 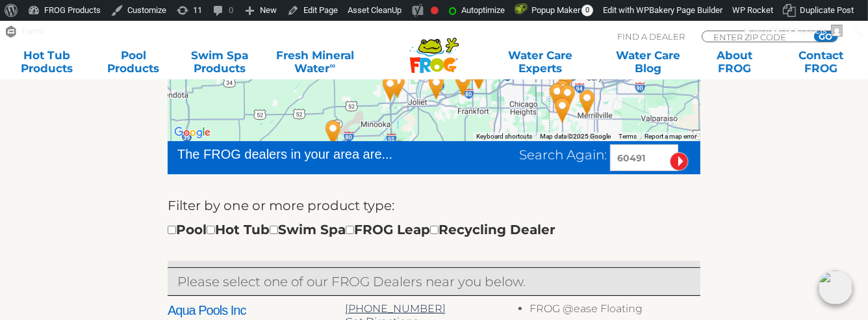 What do you see at coordinates (670, 136) in the screenshot?
I see `a: Report a map error` at bounding box center [670, 136].